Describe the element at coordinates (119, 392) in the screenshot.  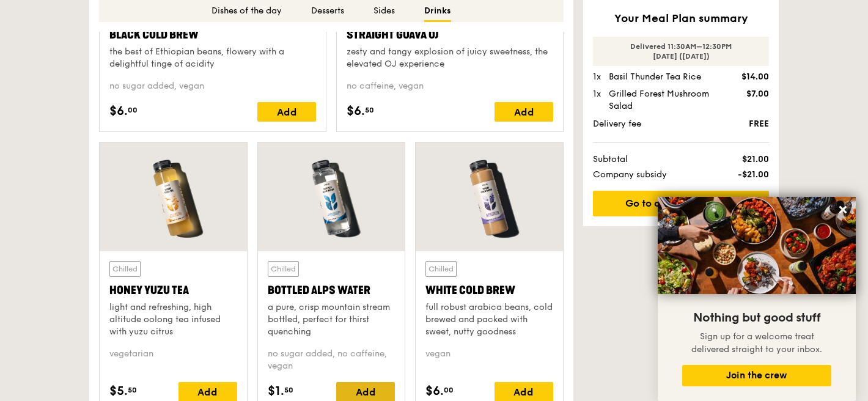
I see `span: $5.` at that location.